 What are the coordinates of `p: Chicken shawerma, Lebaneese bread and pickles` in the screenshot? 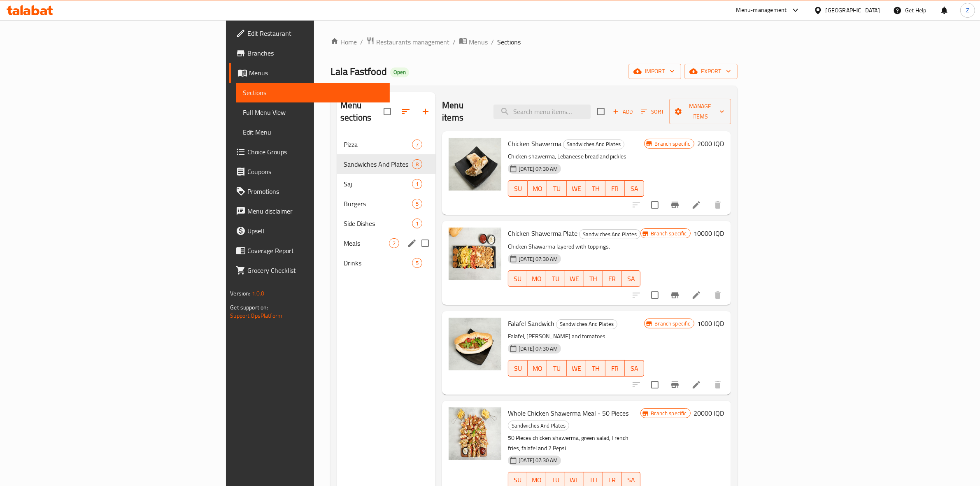 It's located at (576, 156).